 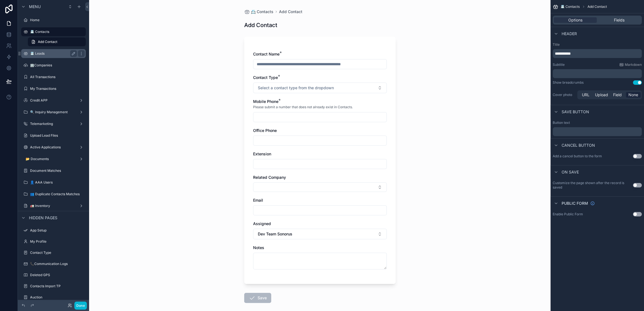 What do you see at coordinates (54, 65) in the screenshot?
I see `a: 🏢Companies` at bounding box center [54, 65].